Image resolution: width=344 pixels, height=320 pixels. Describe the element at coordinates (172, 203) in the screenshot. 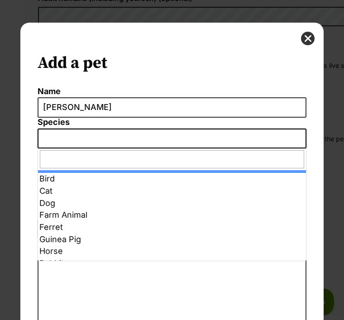

I see `li: Dog` at that location.